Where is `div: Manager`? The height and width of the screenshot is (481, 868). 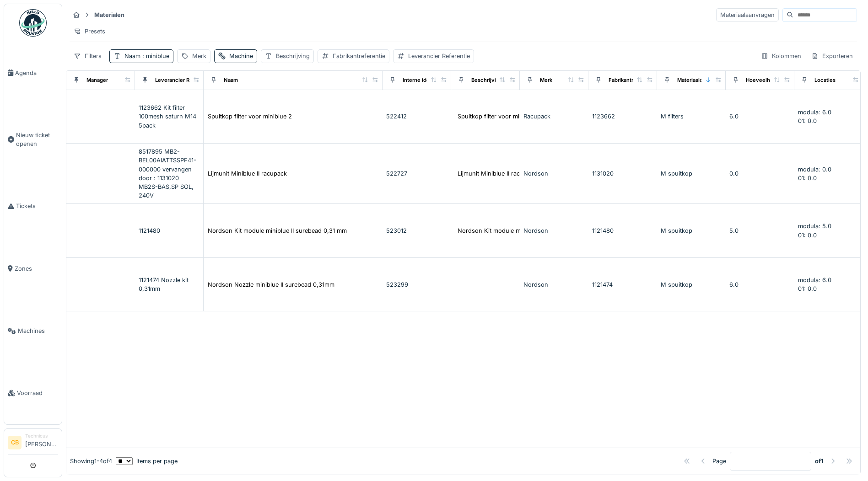
div: Manager is located at coordinates (97, 80).